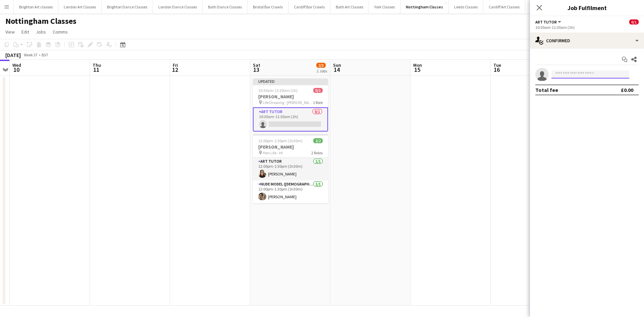 Image resolution: width=644 pixels, height=317 pixels. What do you see at coordinates (546, 22) in the screenshot?
I see `span: Art Tutor` at bounding box center [546, 22].